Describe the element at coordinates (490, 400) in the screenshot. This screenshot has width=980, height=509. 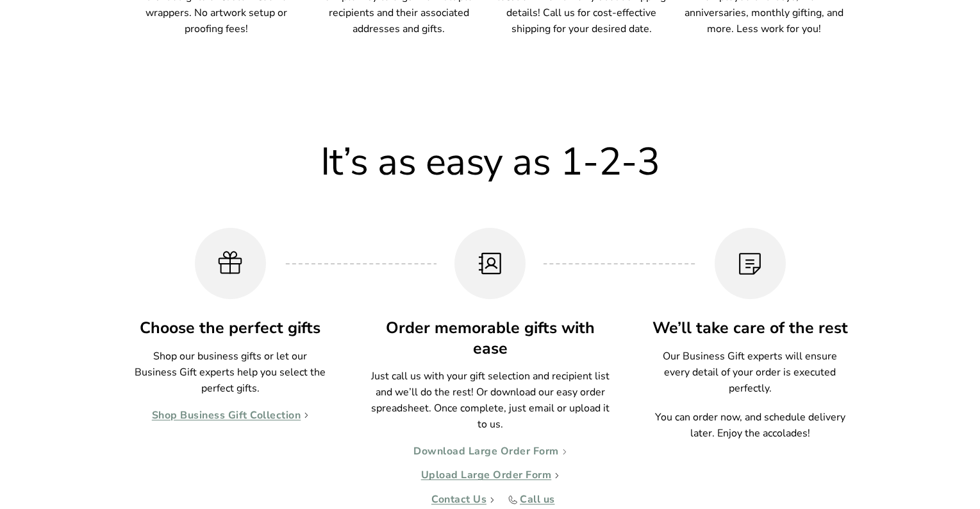
I see `p: Just call us with your gift selection and recipient list and we’ll do the rest! Or download our e...` at that location.